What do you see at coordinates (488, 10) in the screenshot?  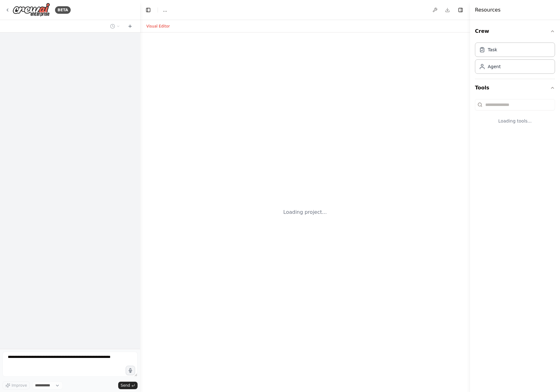 I see `h4: Resources` at bounding box center [488, 10].